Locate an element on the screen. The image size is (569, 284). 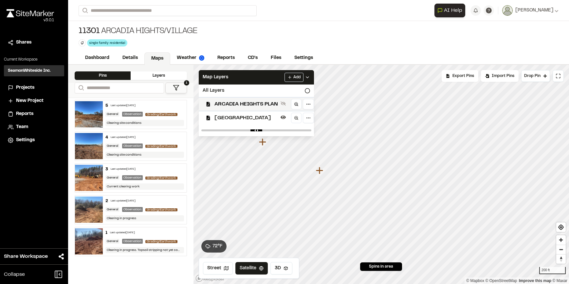
h3: SeamonWhiteside Inc. is located at coordinates (29, 71).